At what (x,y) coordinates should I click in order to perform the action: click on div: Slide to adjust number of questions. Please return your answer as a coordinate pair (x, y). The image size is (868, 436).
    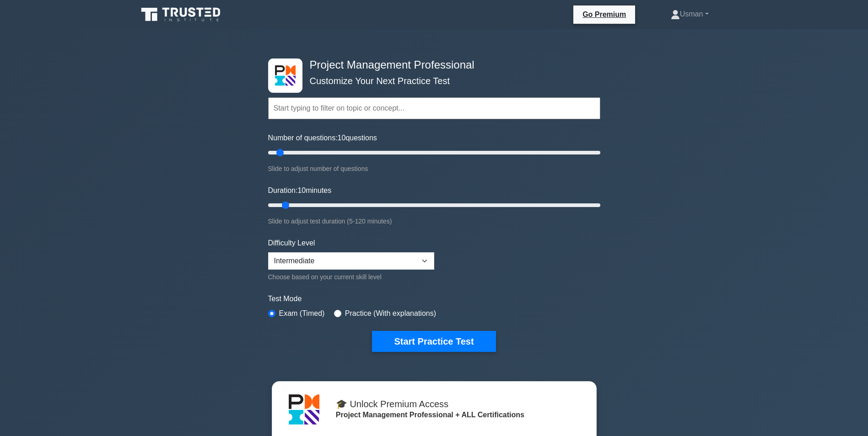
    Looking at the image, I should click on (434, 169).